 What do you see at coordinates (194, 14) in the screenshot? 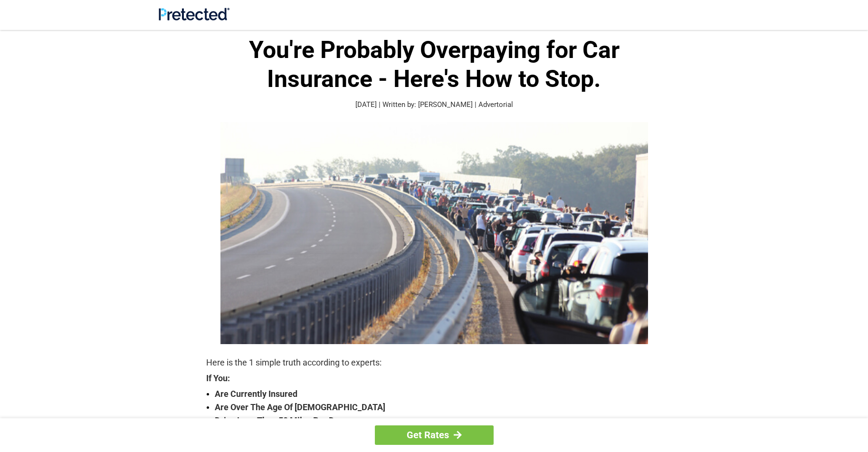
I see `img: Site Logo` at bounding box center [194, 14].